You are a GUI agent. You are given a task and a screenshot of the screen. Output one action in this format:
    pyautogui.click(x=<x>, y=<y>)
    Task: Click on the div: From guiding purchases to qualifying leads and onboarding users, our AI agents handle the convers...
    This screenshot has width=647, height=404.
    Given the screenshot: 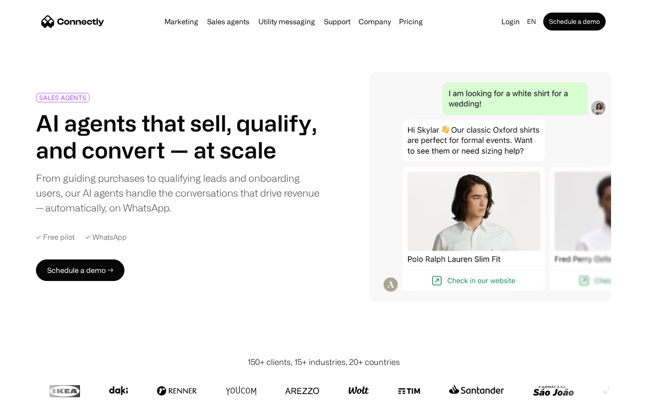 What is the action you would take?
    pyautogui.click(x=178, y=193)
    